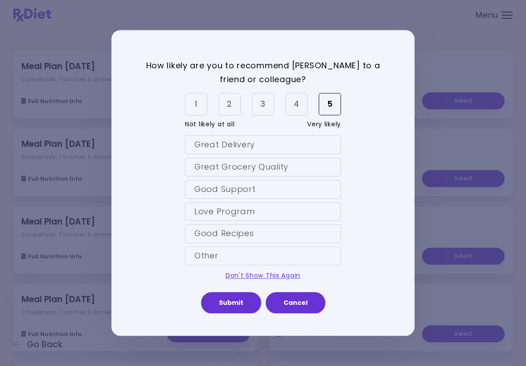 Image resolution: width=526 pixels, height=366 pixels. What do you see at coordinates (296, 303) in the screenshot?
I see `button: Cancel` at bounding box center [296, 303].